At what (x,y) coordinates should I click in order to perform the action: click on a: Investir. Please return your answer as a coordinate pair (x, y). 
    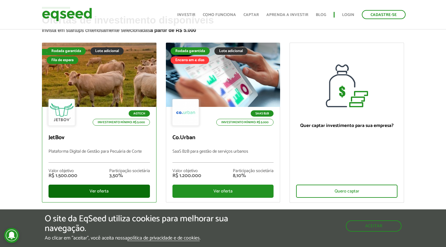
    Looking at the image, I should click on (186, 15).